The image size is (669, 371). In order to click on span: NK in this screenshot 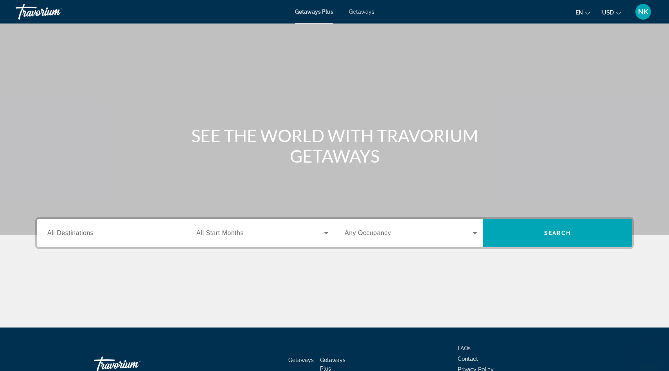, I will do `click(643, 12)`.